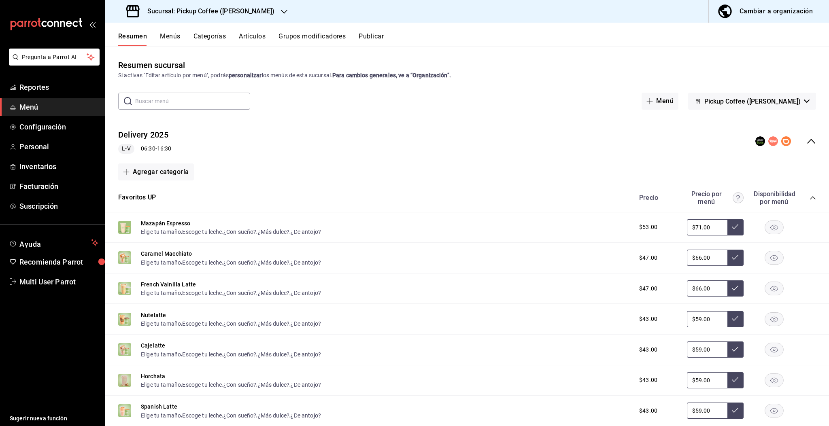 The width and height of the screenshot is (829, 426). What do you see at coordinates (54, 57) in the screenshot?
I see `span: Pregunta a Parrot AI` at bounding box center [54, 57].